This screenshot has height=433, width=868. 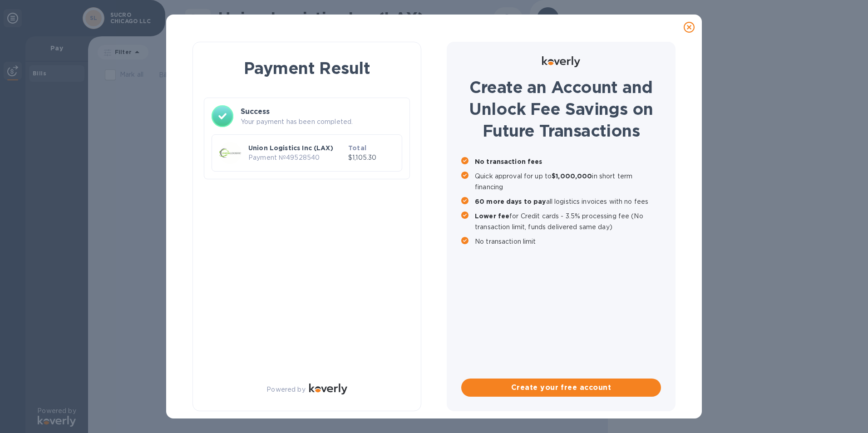 What do you see at coordinates (561, 109) in the screenshot?
I see `h1: Create an Account and Unlock Fee Savings on Future Transactions` at bounding box center [561, 109].